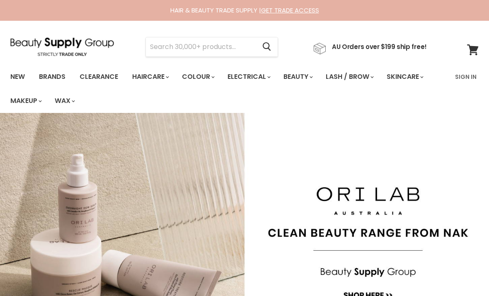 Image resolution: width=489 pixels, height=296 pixels. What do you see at coordinates (248, 77) in the screenshot?
I see `a: Electrical` at bounding box center [248, 77].